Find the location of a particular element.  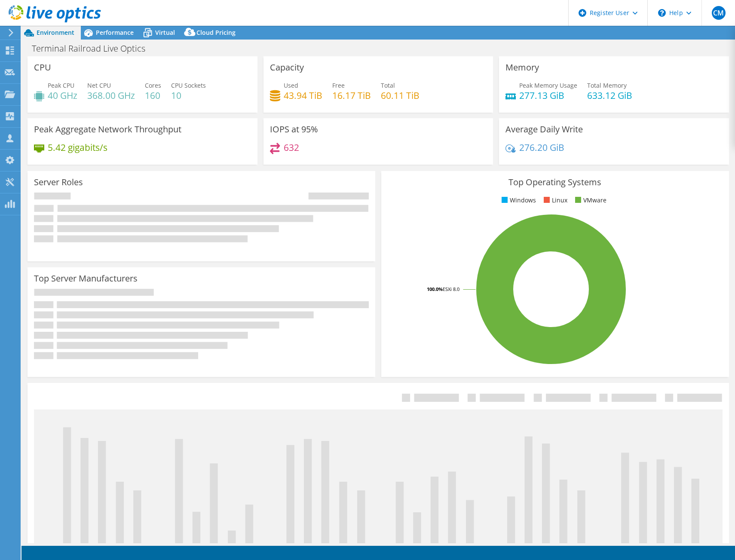

h3: CPU is located at coordinates (42, 68).